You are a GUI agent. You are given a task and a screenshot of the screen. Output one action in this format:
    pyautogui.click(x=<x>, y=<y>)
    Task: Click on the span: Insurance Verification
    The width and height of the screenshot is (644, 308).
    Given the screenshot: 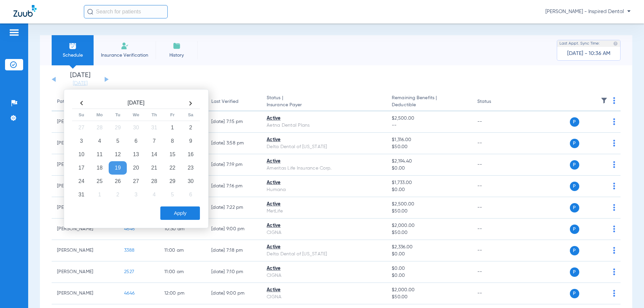 What is the action you would take?
    pyautogui.click(x=125, y=55)
    